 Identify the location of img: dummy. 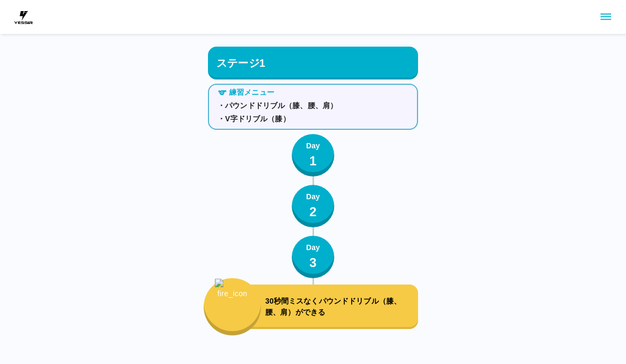
(23, 17).